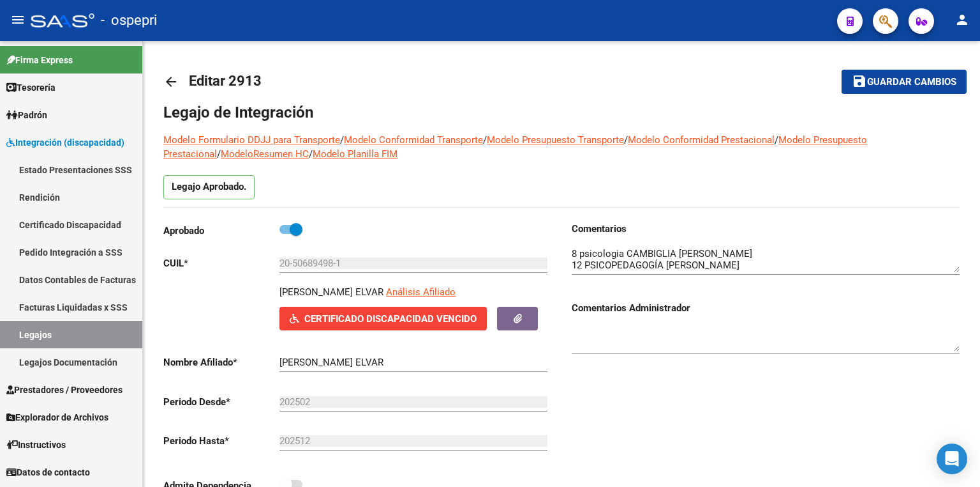 This screenshot has height=487, width=980. What do you see at coordinates (952, 459) in the screenshot?
I see `div: Open Intercom Messenger` at bounding box center [952, 459].